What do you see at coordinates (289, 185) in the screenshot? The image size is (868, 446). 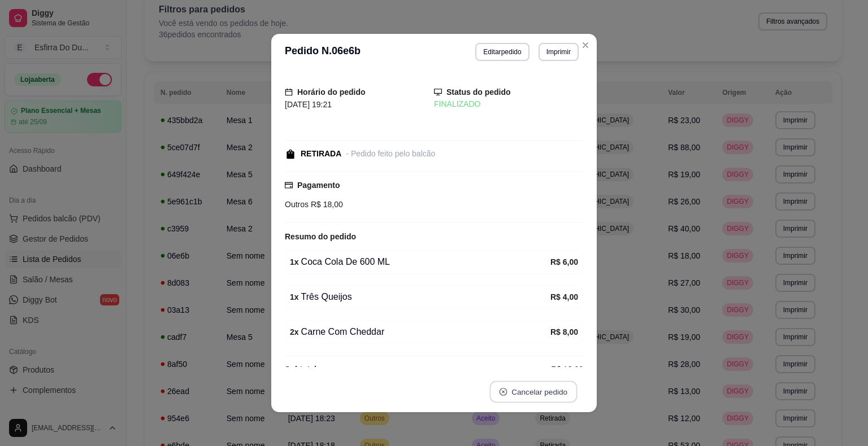 I see `span: credit-card` at bounding box center [289, 185].